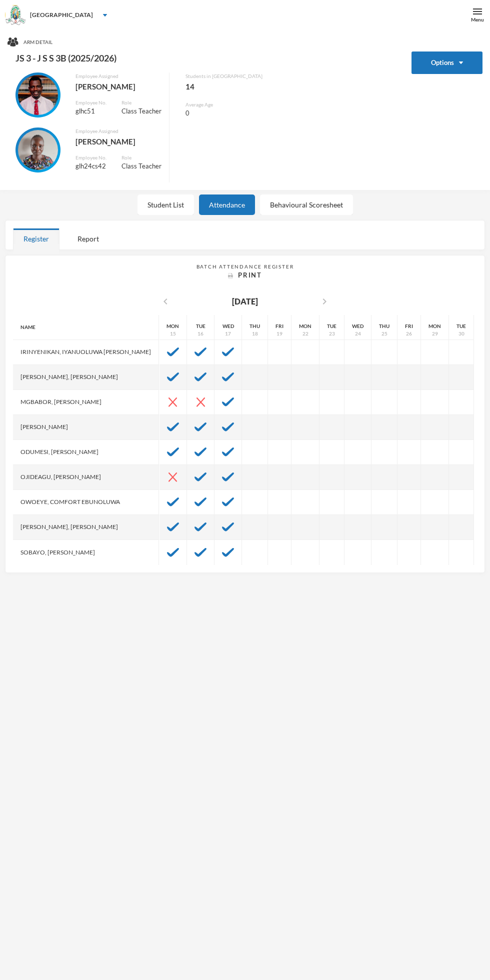 The height and width of the screenshot is (980, 490). I want to click on div: 14, so click(224, 87).